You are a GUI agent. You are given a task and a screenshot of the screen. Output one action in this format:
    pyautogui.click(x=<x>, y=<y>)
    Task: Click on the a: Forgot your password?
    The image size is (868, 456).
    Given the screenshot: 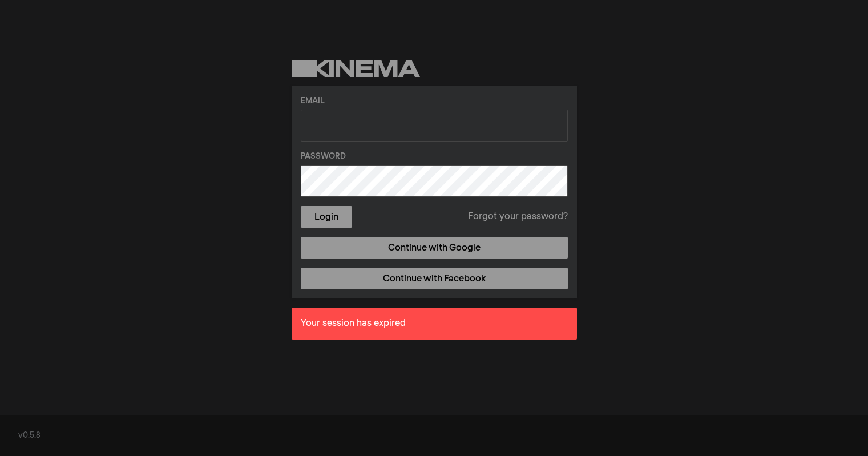 What is the action you would take?
    pyautogui.click(x=518, y=217)
    